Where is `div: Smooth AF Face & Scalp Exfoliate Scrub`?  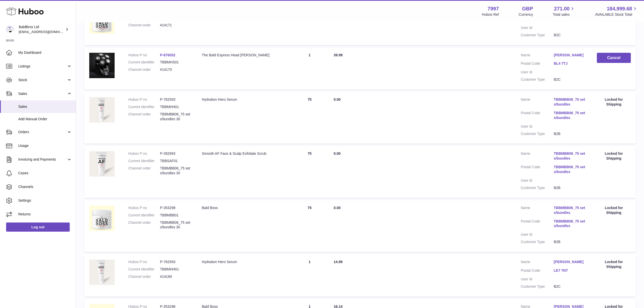
div: Smooth AF Face & Scalp Exfoliate Scrub is located at coordinates (244, 153).